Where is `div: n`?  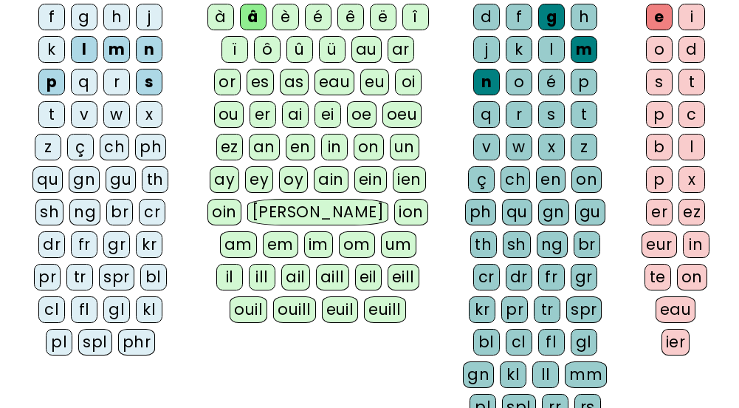 div: n is located at coordinates (487, 82).